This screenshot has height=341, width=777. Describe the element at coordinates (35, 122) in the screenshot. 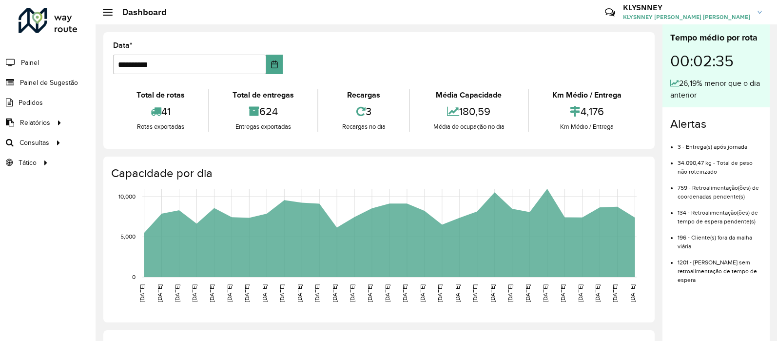

I see `span: Relatórios` at that location.